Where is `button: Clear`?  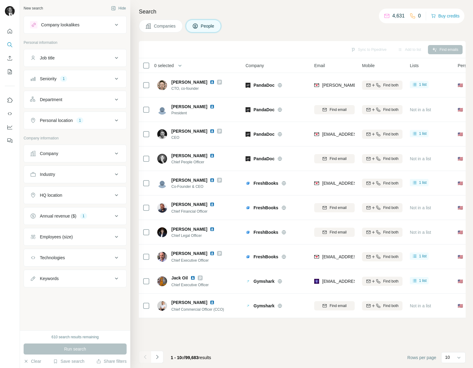 button: Clear is located at coordinates (32, 362).